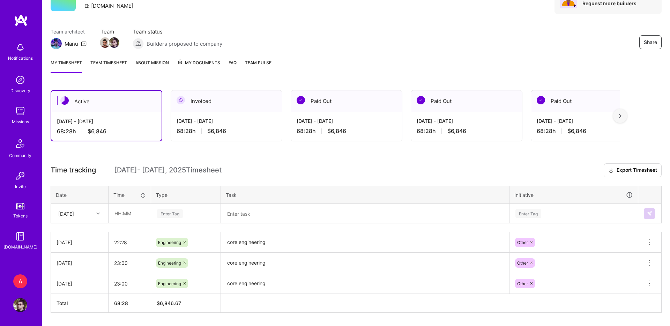 Image resolution: width=670 pixels, height=326 pixels. What do you see at coordinates (258, 66) in the screenshot?
I see `a: Team Pulse` at bounding box center [258, 66].